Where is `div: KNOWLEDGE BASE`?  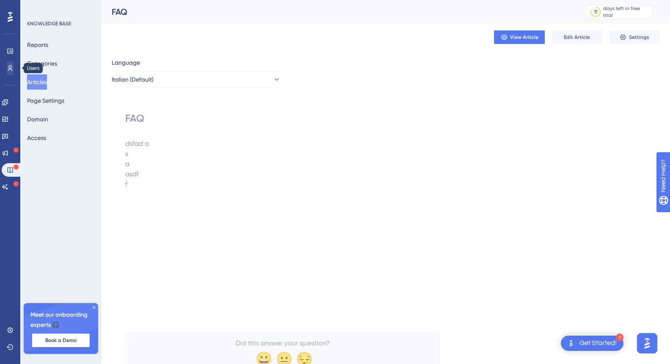
div: KNOWLEDGE BASE is located at coordinates (49, 24).